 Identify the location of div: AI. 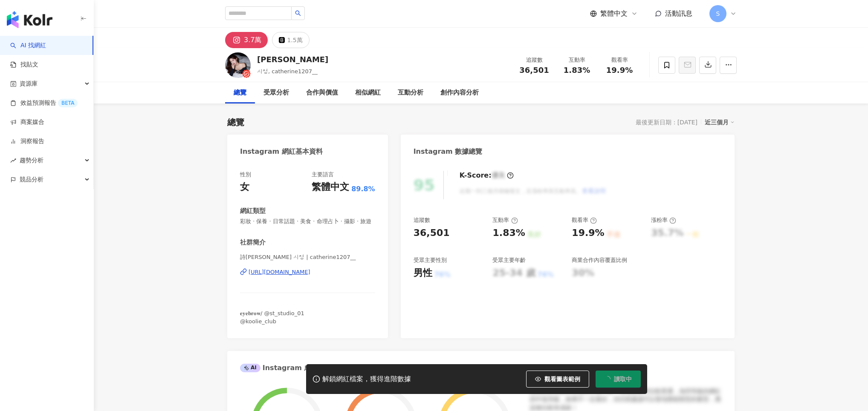
(250, 368).